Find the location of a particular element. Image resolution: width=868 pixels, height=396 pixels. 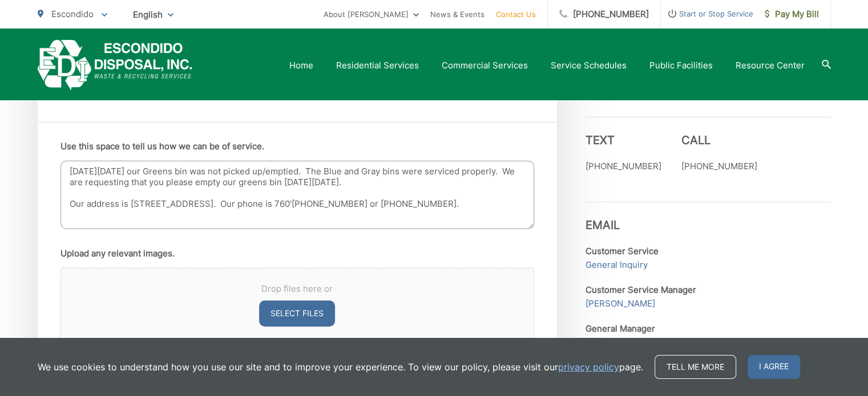

span: Pay My Bill is located at coordinates (792, 14).